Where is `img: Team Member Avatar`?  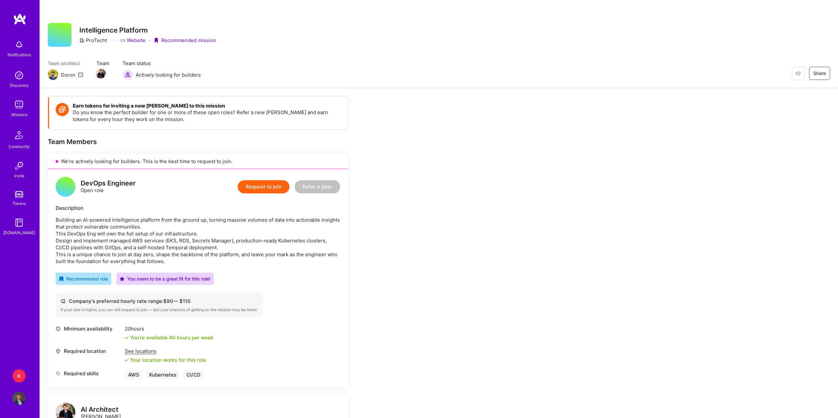
img: Team Member Avatar is located at coordinates (101, 74).